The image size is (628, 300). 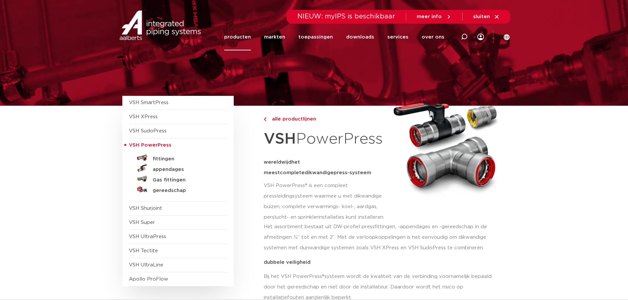 What do you see at coordinates (292, 173) in the screenshot?
I see `span: complete` at bounding box center [292, 173].